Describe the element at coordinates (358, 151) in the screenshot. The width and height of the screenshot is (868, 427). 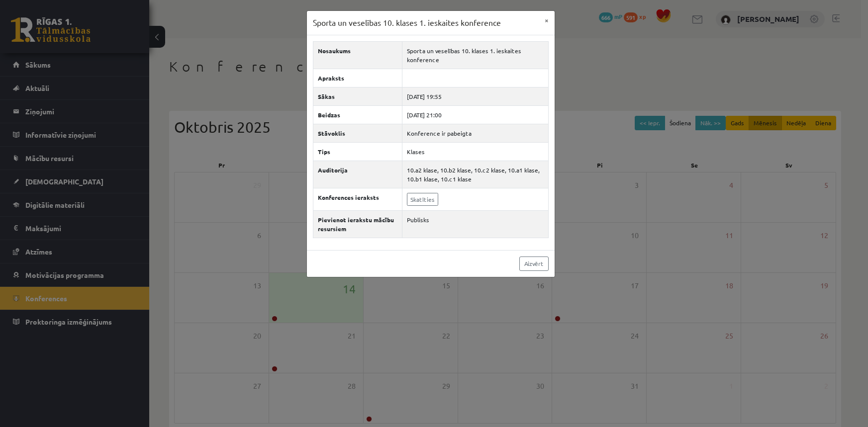
I see `th: Tips` at that location.